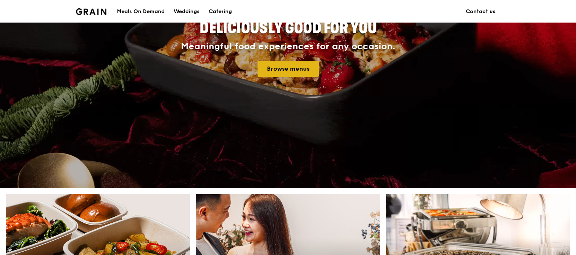 The image size is (576, 255). What do you see at coordinates (91, 12) in the screenshot?
I see `img: Grain` at bounding box center [91, 12].